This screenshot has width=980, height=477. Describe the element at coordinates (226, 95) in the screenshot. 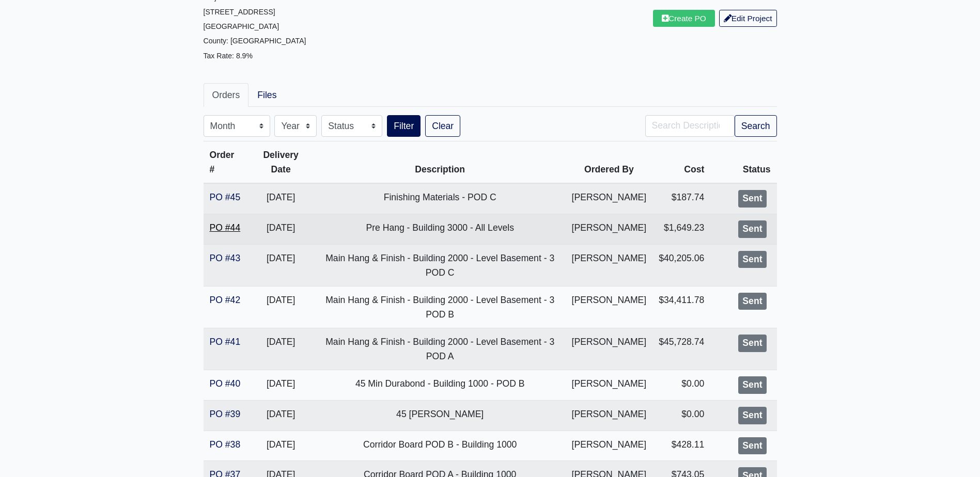

I see `a: Orders` at that location.